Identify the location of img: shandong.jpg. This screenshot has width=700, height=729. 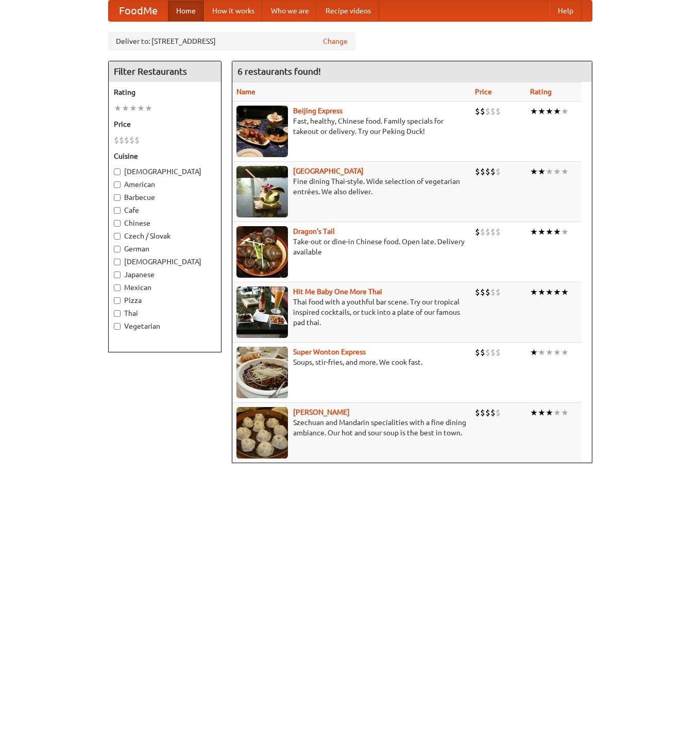
(262, 432).